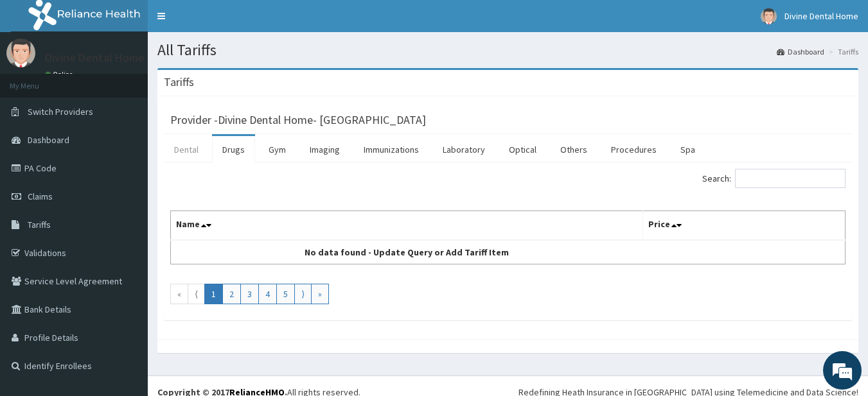 This screenshot has width=868, height=396. I want to click on a: Dashboard, so click(800, 51).